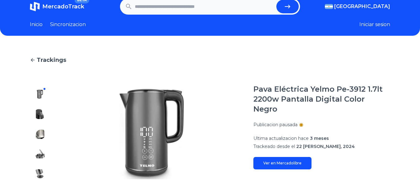 The width and height of the screenshot is (420, 184). Describe the element at coordinates (51, 60) in the screenshot. I see `span: Trackings` at that location.